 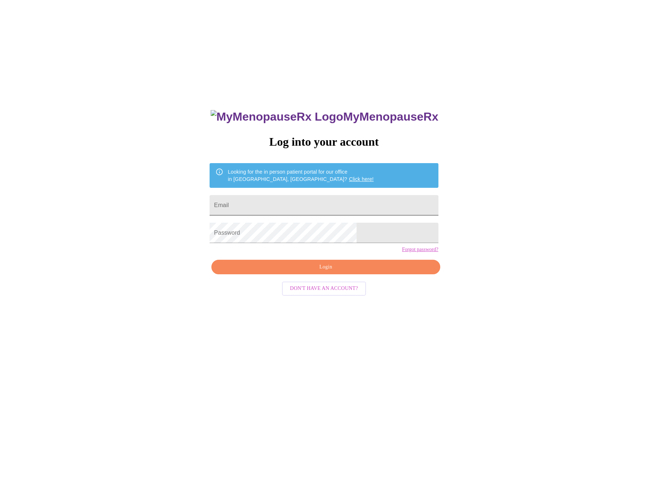 I want to click on h3: Log into your account, so click(x=324, y=142).